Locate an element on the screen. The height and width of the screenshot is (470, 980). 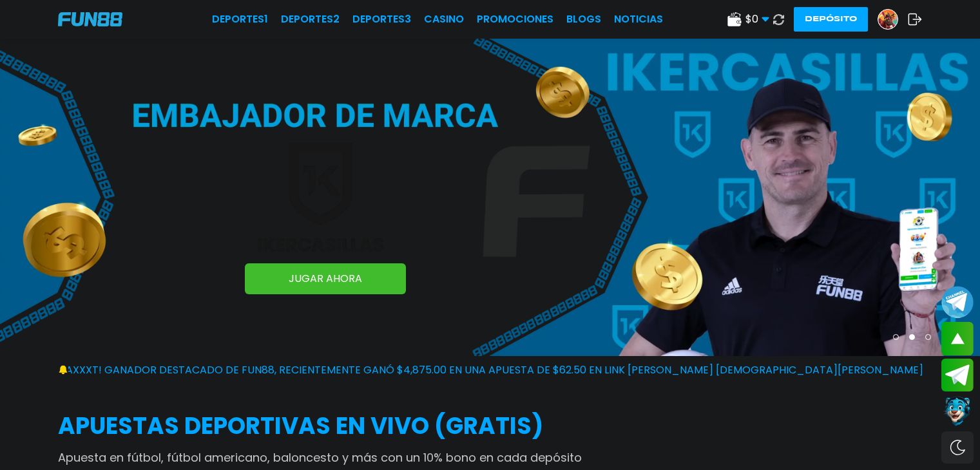
button: Contact customer service is located at coordinates (958, 412).